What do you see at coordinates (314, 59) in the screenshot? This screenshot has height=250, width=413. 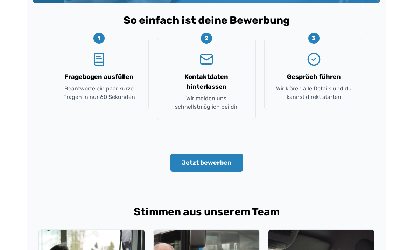 I see `svg: CircleCheck` at bounding box center [314, 59].